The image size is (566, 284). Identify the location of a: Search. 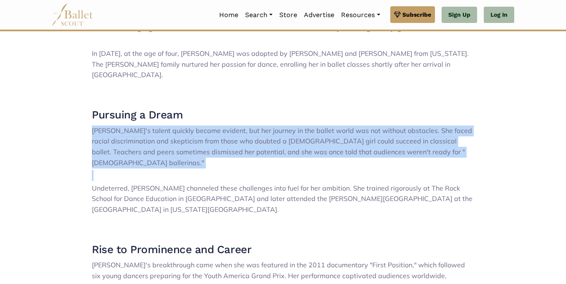
(259, 15).